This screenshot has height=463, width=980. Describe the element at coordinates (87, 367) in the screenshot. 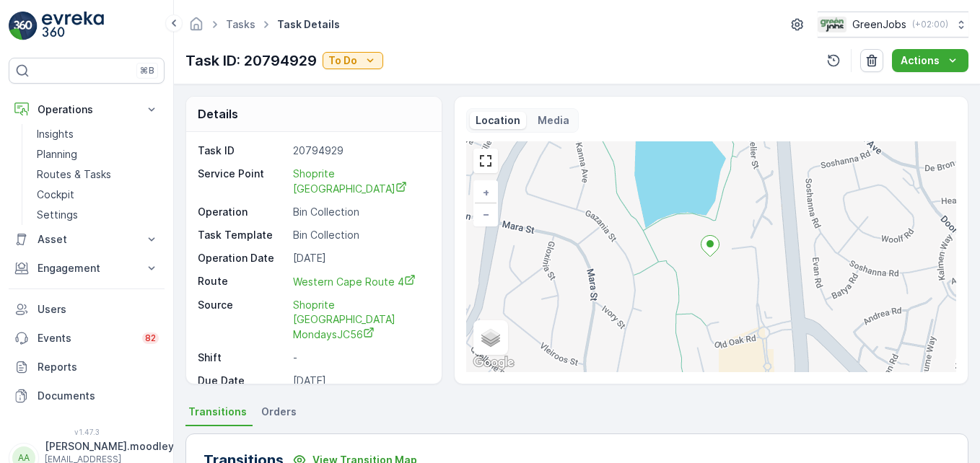

I see `a: Reports` at that location.